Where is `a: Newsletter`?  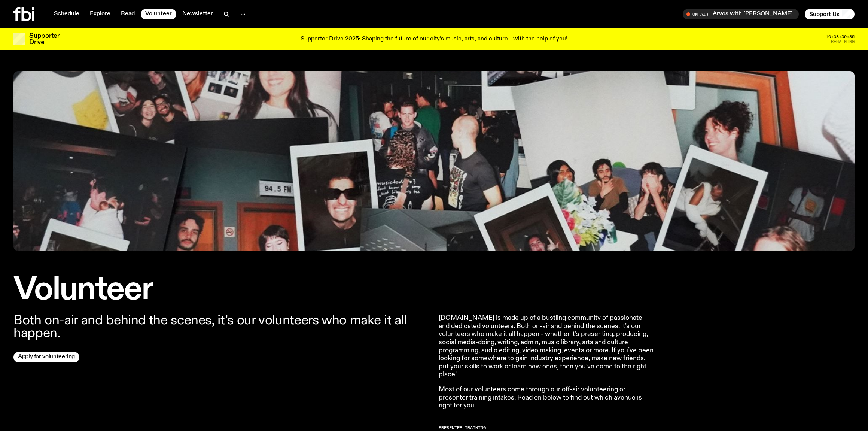 a: Newsletter is located at coordinates (197, 14).